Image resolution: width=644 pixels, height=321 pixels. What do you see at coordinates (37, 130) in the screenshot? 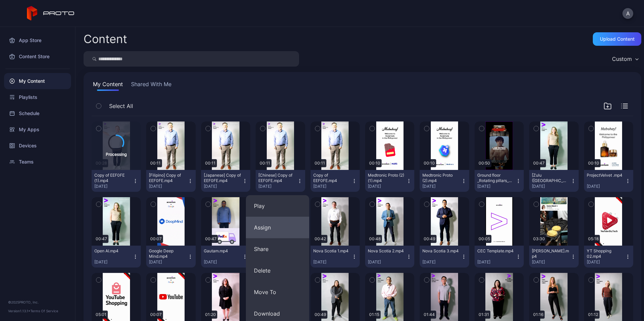
I see `div: My Apps` at bounding box center [37, 130].